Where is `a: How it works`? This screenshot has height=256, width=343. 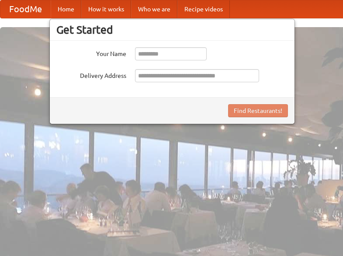 a: How it works is located at coordinates (106, 9).